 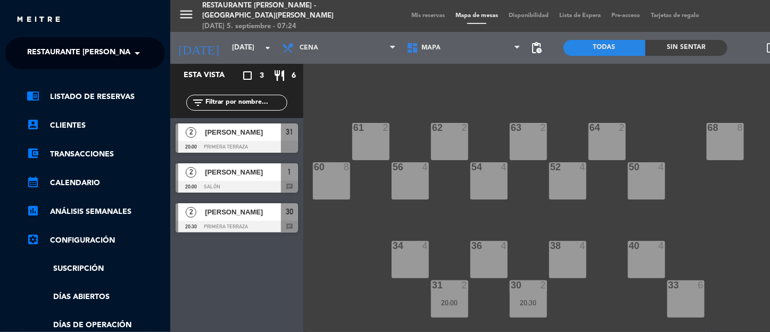 What do you see at coordinates (96, 183) in the screenshot?
I see `a: calendar_monthCalendario` at bounding box center [96, 183].